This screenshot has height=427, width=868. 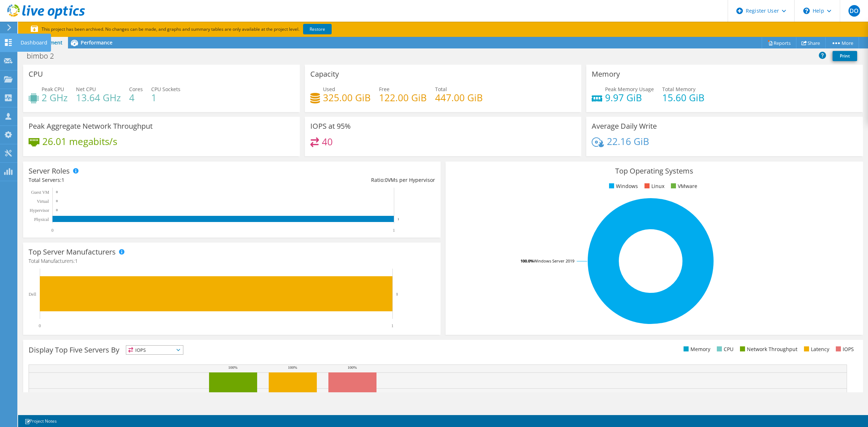 What do you see at coordinates (90, 127) in the screenshot?
I see `h3: Peak Aggregate Network Throughput` at bounding box center [90, 127].